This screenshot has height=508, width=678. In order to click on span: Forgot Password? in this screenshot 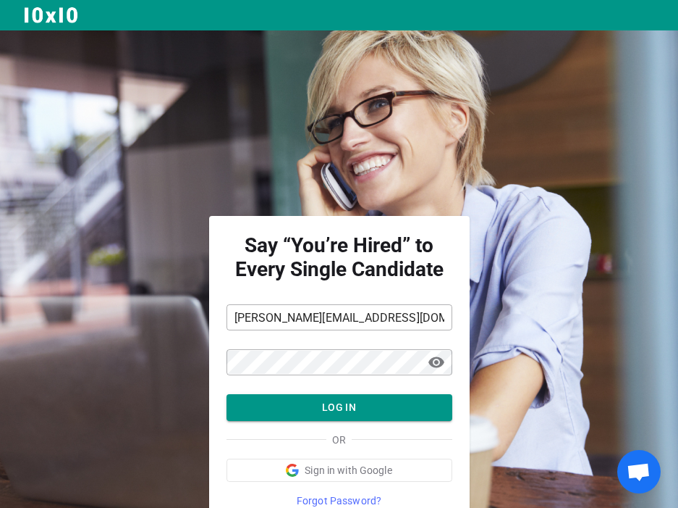, I will do `click(339, 500)`.